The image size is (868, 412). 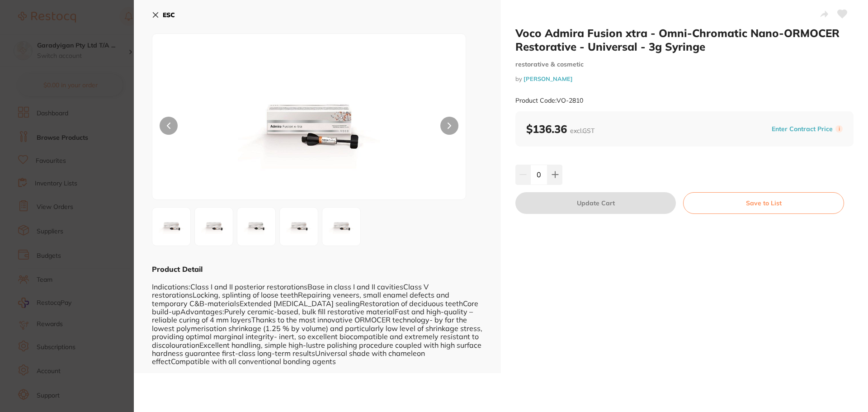 What do you see at coordinates (764, 203) in the screenshot?
I see `button: Save to List` at bounding box center [764, 203].